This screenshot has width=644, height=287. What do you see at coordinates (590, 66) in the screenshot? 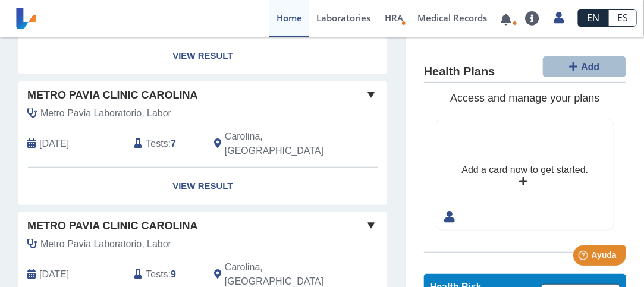
I see `span: Add` at bounding box center [590, 66].